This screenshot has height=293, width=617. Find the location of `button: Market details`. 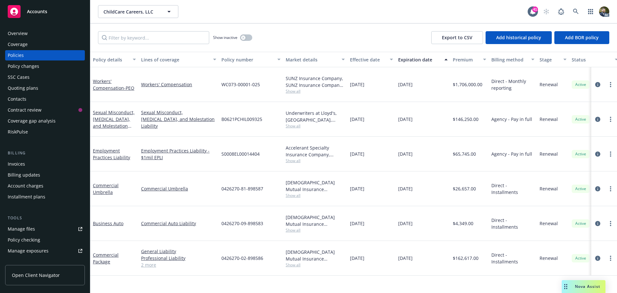

button: Market details is located at coordinates (315, 59).